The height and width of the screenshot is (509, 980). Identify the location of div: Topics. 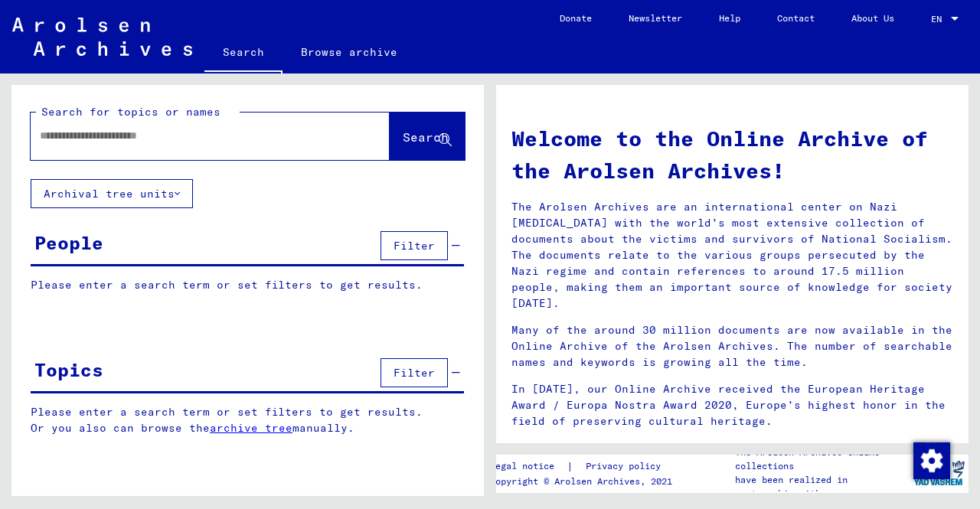
(69, 369).